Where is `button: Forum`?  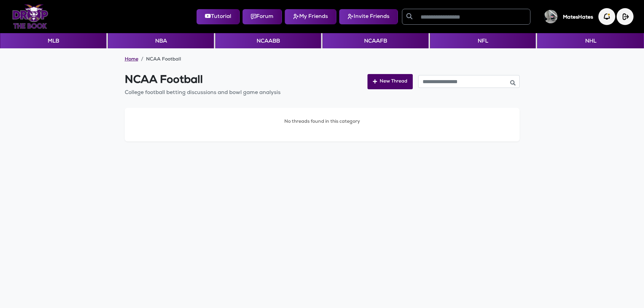
button: Forum is located at coordinates (262, 16).